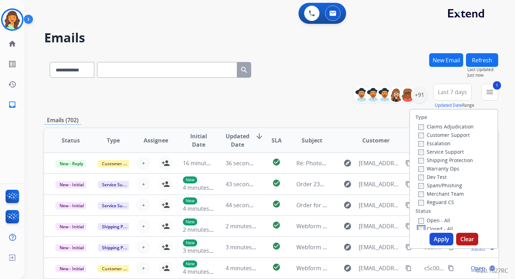 The image size is (515, 279). I want to click on mat-icon: language, so click(492, 269).